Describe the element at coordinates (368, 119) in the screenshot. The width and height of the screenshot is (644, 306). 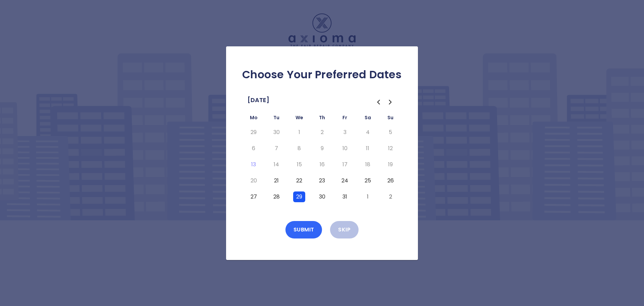
I see `th: Saturday` at that location.